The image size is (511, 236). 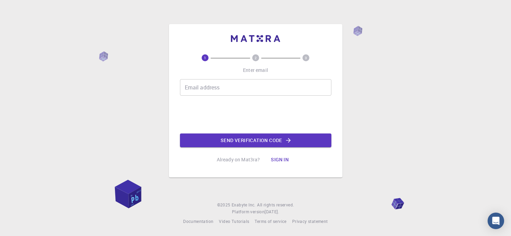 I want to click on span: © 2025, so click(x=224, y=205).